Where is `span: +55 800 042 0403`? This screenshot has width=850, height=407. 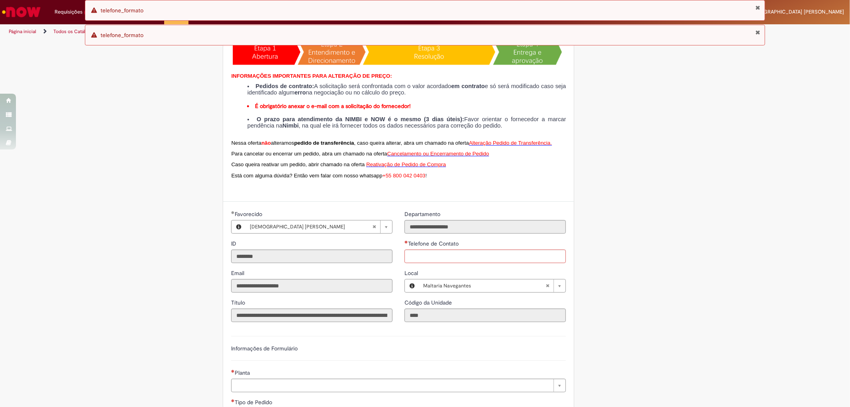
span: +55 800 042 0403 is located at coordinates (404, 175).